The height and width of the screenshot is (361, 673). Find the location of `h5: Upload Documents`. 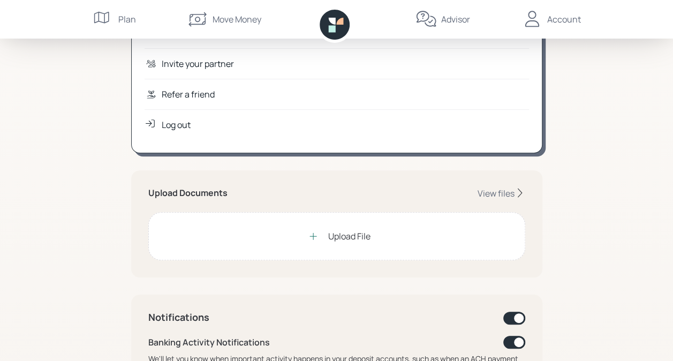

h5: Upload Documents is located at coordinates (188, 193).